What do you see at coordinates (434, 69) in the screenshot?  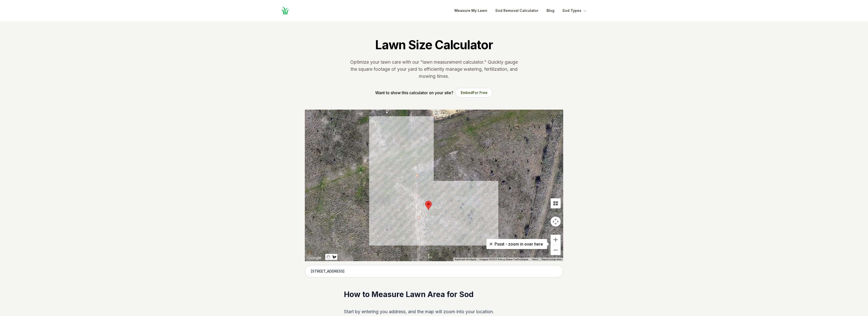 I see `p: Optimize your lawn care with our "lawn measurement calculator." Quickly gauge the square footage ...` at bounding box center [434, 69].